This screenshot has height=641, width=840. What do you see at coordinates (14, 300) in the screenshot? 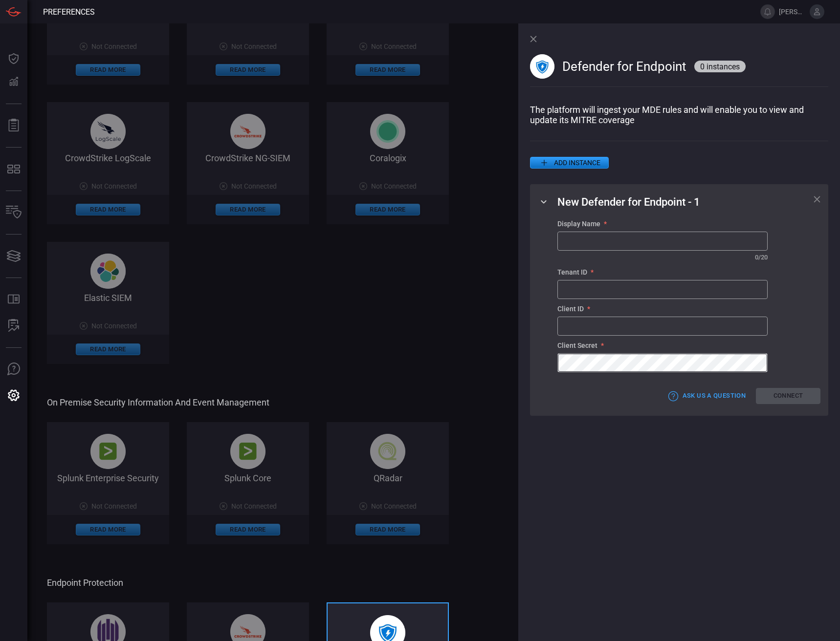
I see `button: Rule Catalog` at bounding box center [14, 300].